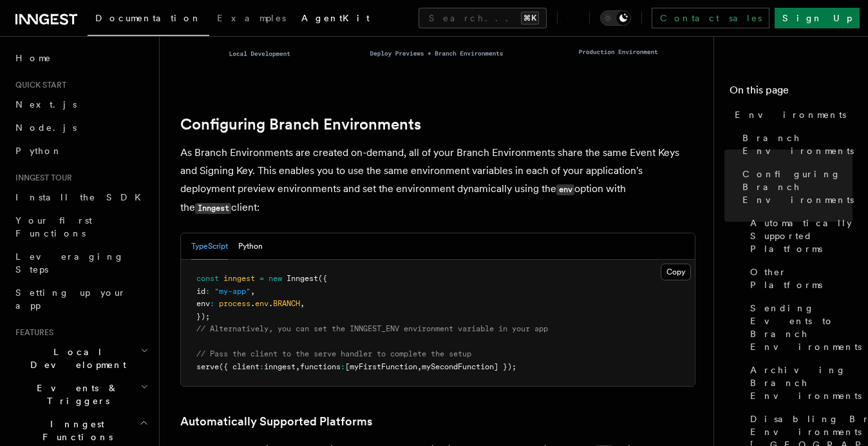 Image resolution: width=868 pixels, height=446 pixels. I want to click on button: Toggle dark mode, so click(616, 18).